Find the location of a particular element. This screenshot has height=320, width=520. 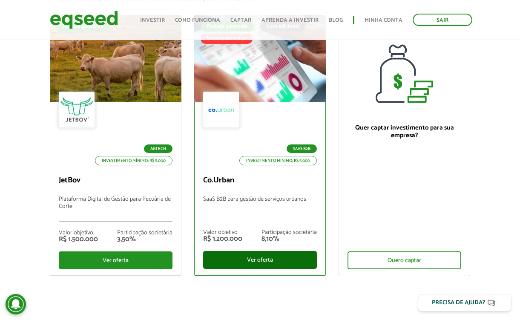

div: 8,10% is located at coordinates (289, 239).